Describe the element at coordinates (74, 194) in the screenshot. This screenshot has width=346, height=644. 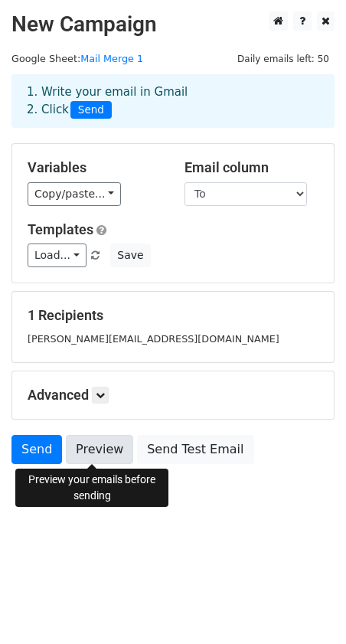
I see `a: Copy/paste...` at that location.